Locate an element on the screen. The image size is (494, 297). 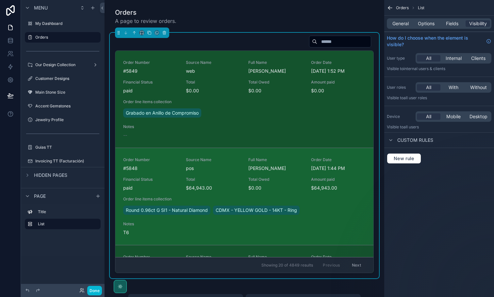
span: How do I choose when the element is visible? is located at coordinates (436, 41).